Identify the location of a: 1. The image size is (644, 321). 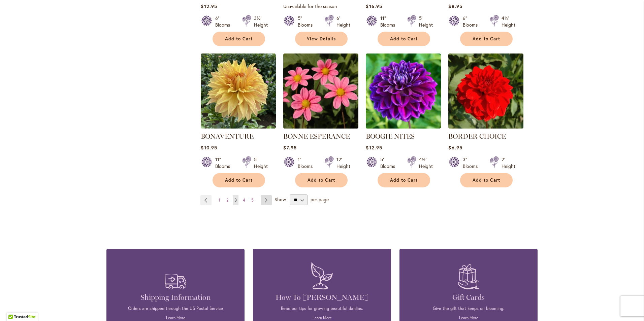
(219, 200).